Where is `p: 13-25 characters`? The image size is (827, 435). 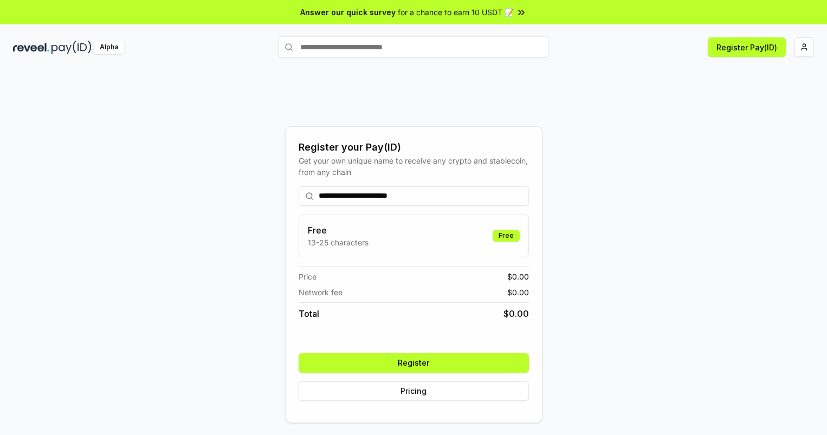 p: 13-25 characters is located at coordinates (338, 242).